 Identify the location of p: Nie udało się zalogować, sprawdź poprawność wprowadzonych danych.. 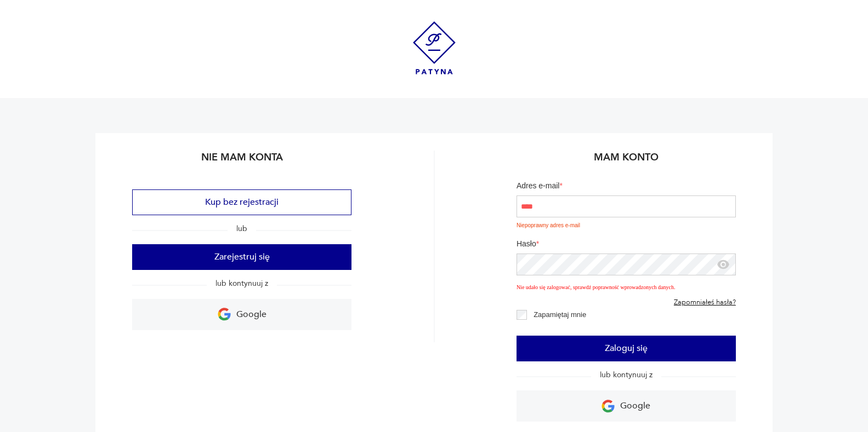
(627, 285).